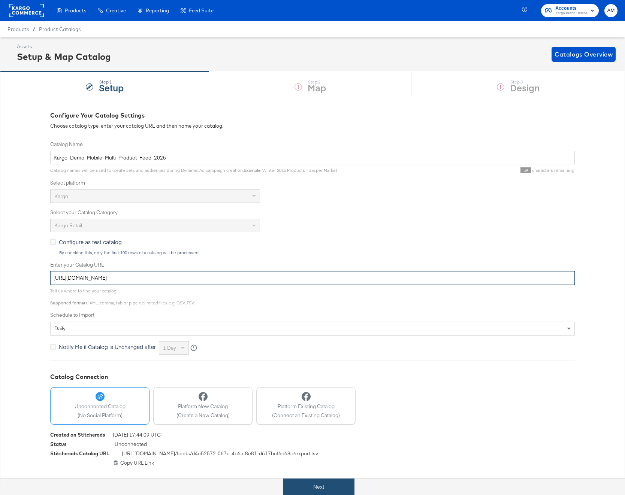  I want to click on div: Setup & Map Catalog, so click(64, 57).